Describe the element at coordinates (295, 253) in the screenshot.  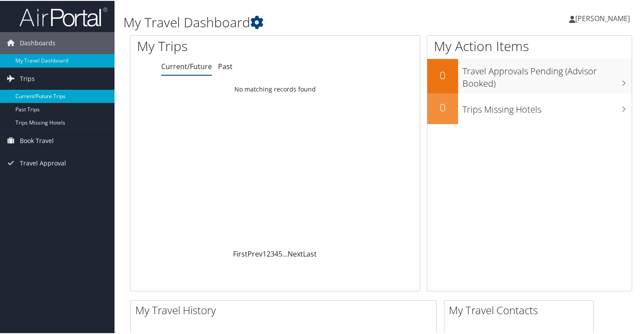
I see `a: Next` at that location.